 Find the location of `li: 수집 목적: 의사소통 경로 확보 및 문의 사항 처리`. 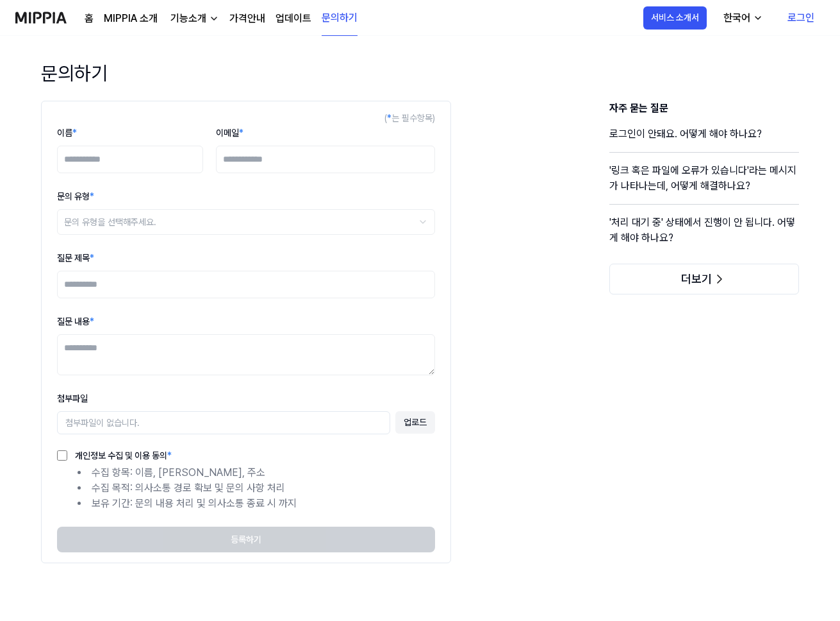

li: 수집 목적: 의사소통 경로 확보 및 문의 사항 처리 is located at coordinates (256, 488).